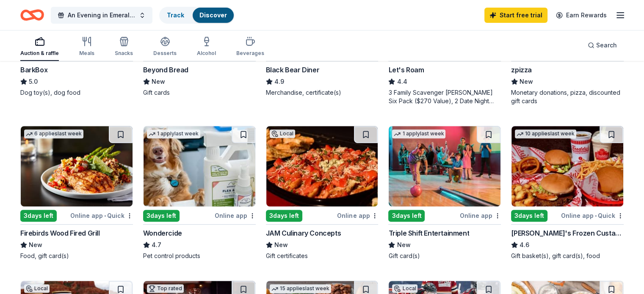 This screenshot has height=294, width=644. I want to click on button: Desserts, so click(165, 47).